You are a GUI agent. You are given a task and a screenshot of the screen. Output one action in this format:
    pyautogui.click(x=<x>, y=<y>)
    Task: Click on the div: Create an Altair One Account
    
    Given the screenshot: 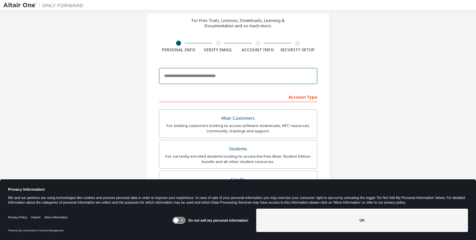 What is the action you would take?
    pyautogui.click(x=238, y=10)
    